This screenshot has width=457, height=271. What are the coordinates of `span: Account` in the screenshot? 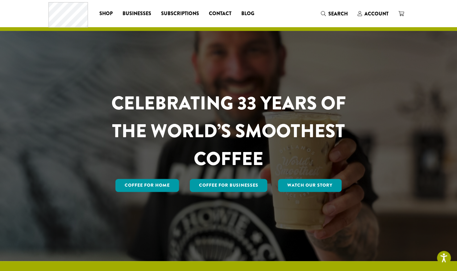 It's located at (376, 14).